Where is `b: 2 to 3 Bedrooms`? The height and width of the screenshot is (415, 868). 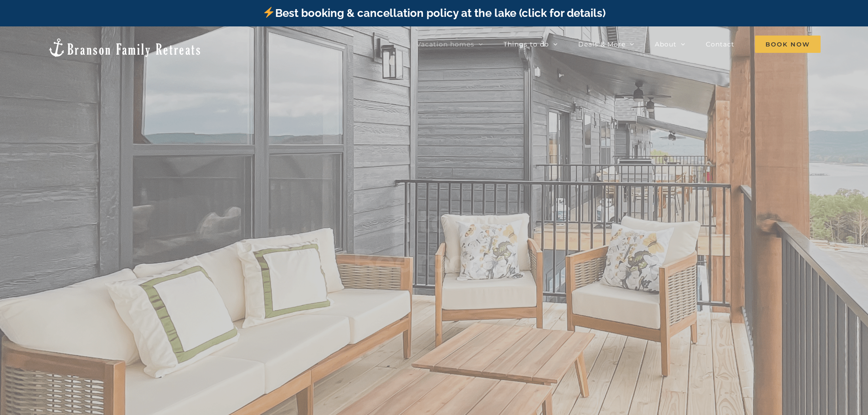
b: 2 to 3 Bedrooms is located at coordinates (434, 241).